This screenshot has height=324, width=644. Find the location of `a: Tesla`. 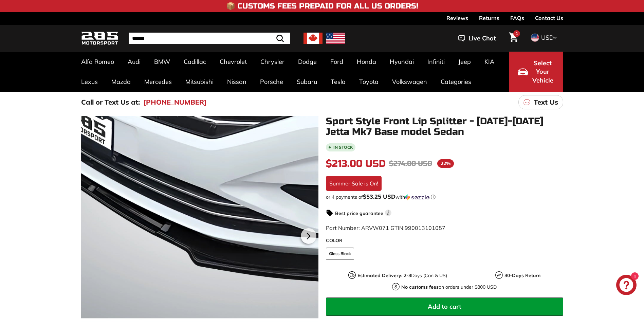

a: Tesla is located at coordinates (338, 82).